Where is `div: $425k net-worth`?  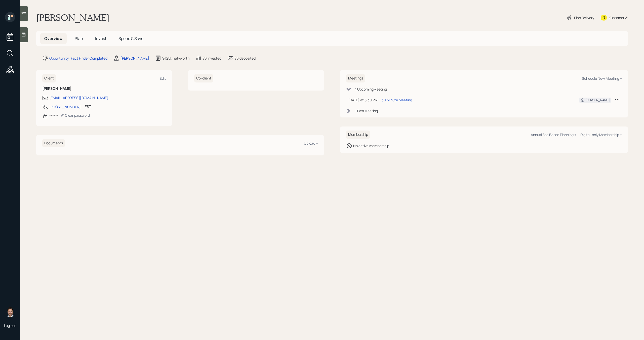 div: $425k net-worth is located at coordinates (176, 58).